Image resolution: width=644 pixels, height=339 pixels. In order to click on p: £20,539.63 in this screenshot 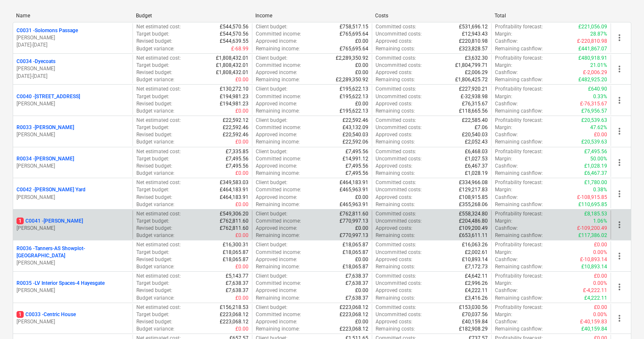, I will do `click(594, 142)`.